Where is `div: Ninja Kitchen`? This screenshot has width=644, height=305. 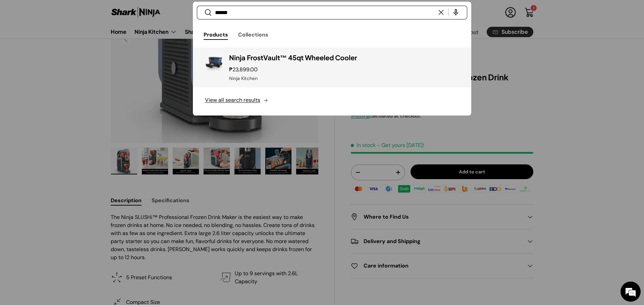
div: Ninja Kitchen is located at coordinates (344, 78).